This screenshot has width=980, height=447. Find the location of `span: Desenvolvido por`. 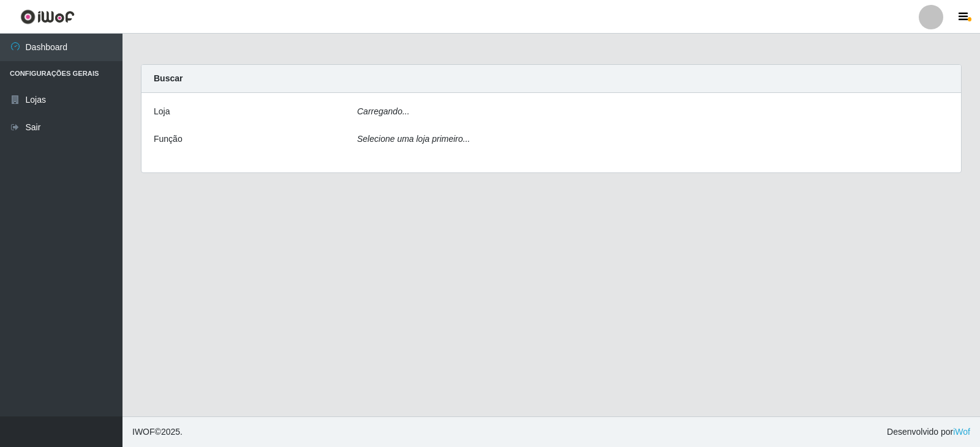

span: Desenvolvido por is located at coordinates (928, 432).